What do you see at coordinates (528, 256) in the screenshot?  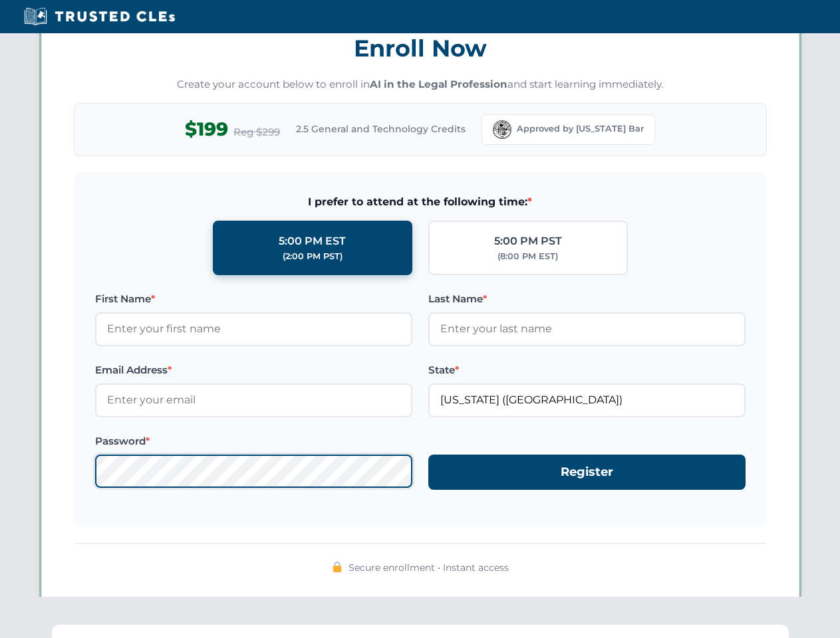 I see `div: (8:00 PM EST)` at bounding box center [528, 256].